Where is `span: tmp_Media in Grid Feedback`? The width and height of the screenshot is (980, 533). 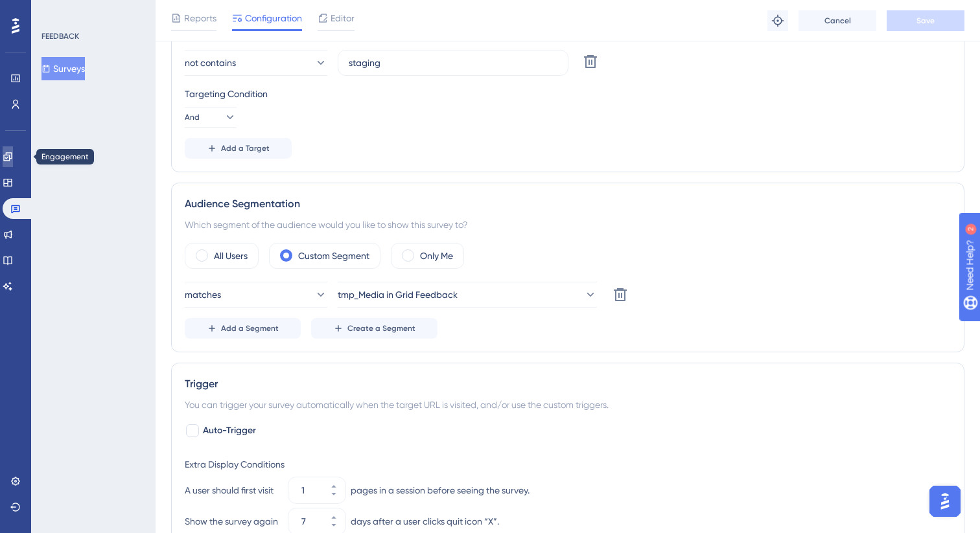
span: tmp_Media in Grid Feedback is located at coordinates (397, 295).